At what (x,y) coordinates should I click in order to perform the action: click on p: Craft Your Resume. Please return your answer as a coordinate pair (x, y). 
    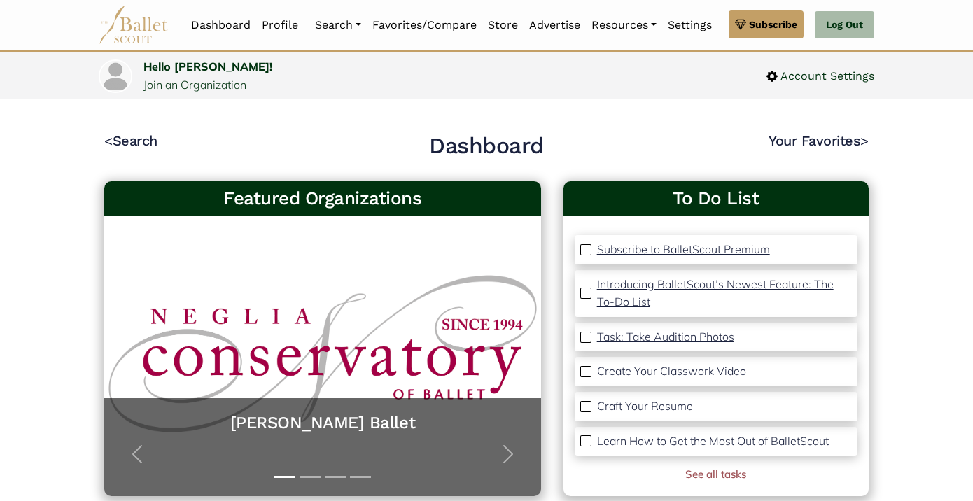
    Looking at the image, I should click on (645, 406).